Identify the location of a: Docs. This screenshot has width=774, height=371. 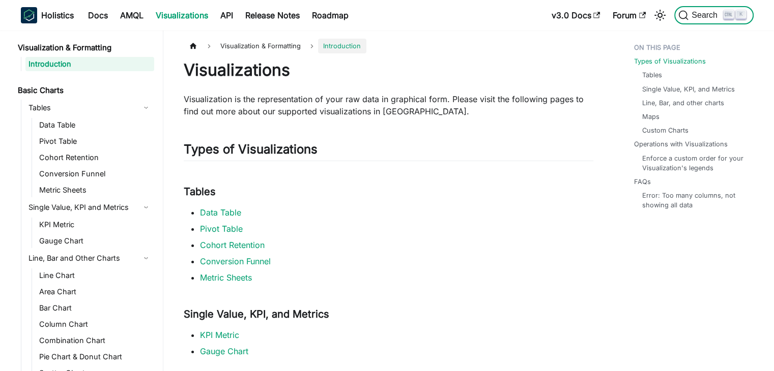
(98, 15).